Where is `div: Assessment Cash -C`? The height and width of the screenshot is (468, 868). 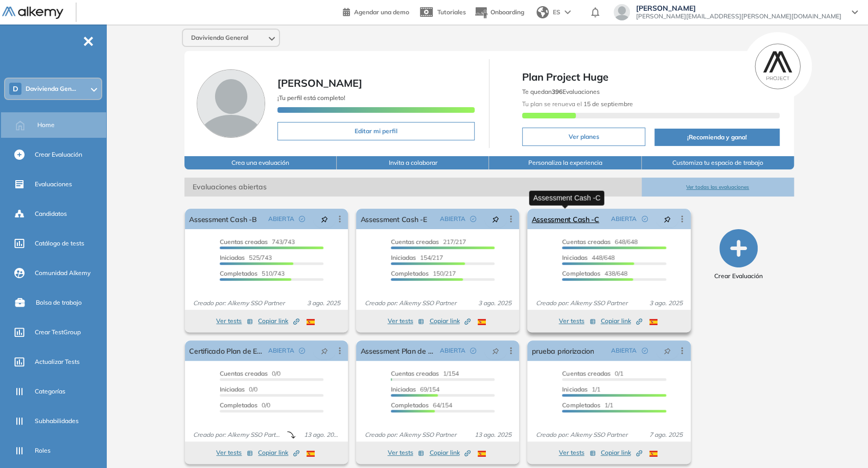
div: Assessment Cash -C is located at coordinates (566, 198).